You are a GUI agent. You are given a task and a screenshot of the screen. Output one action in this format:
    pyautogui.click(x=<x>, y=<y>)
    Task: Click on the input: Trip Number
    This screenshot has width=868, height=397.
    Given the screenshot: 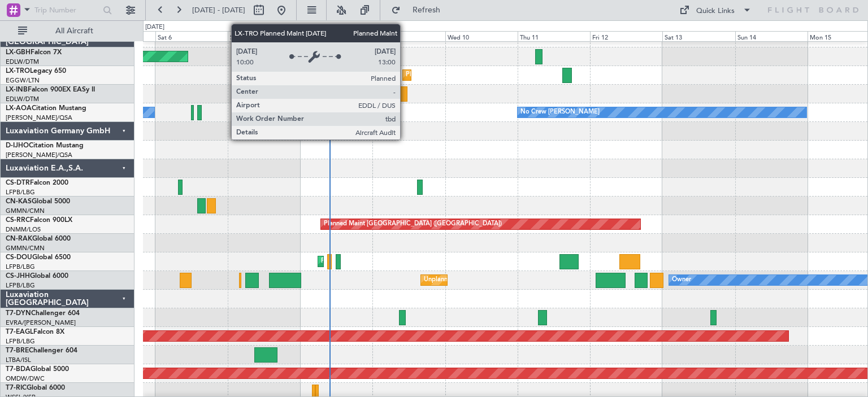 What is the action you would take?
    pyautogui.click(x=67, y=10)
    